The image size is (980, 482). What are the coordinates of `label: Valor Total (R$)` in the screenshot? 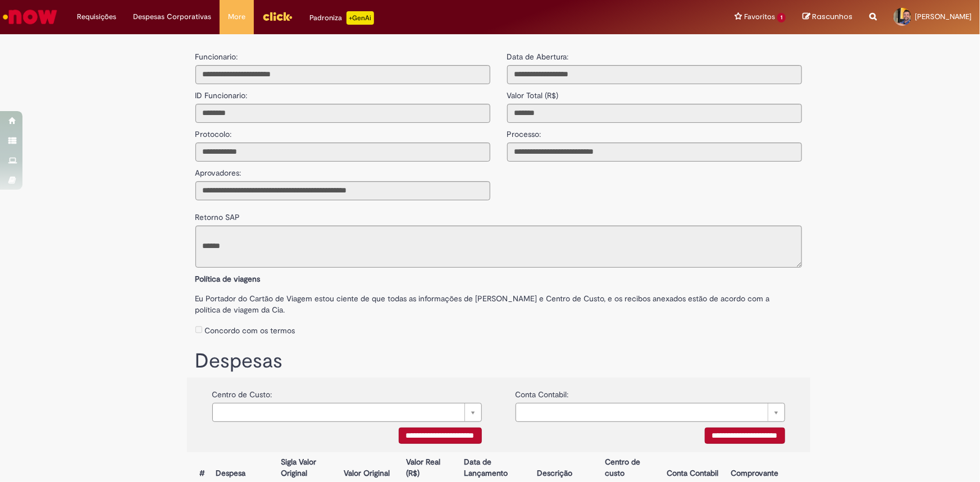 It's located at (533, 93).